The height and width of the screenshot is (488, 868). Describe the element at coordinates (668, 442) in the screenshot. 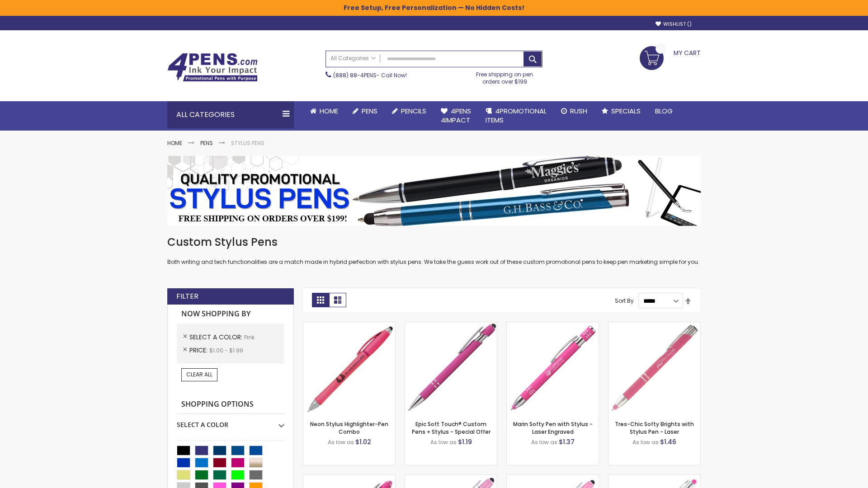

I see `span: $1.46` at that location.